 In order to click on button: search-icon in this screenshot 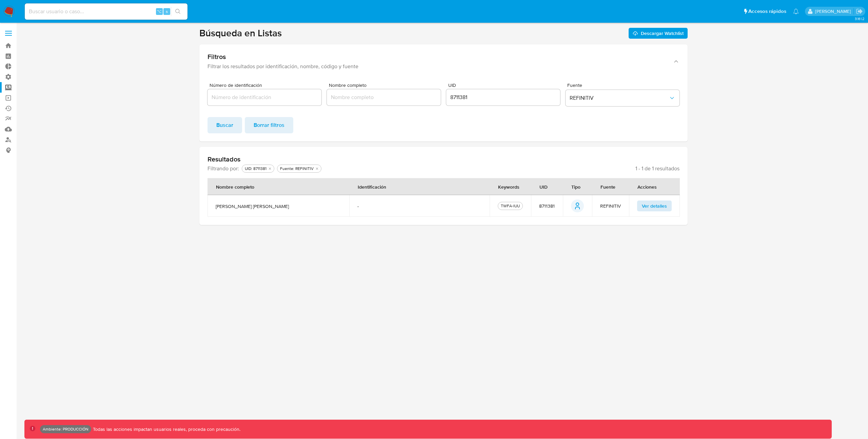, I will do `click(178, 12)`.